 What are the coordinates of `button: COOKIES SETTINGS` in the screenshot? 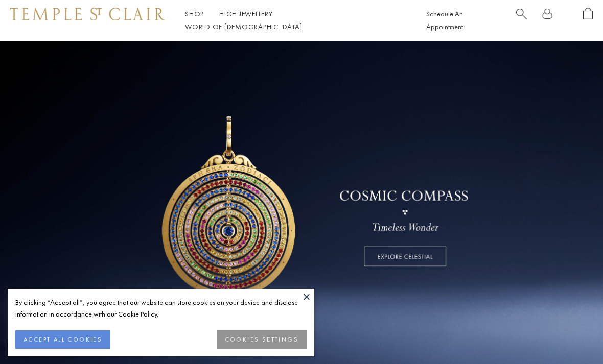 It's located at (261, 340).